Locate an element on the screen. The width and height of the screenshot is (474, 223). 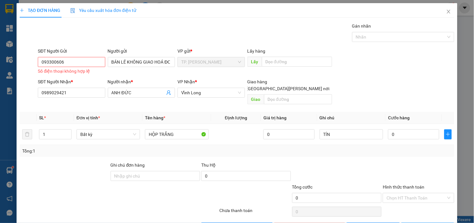
th: Ghi chú is located at coordinates (351, 118).